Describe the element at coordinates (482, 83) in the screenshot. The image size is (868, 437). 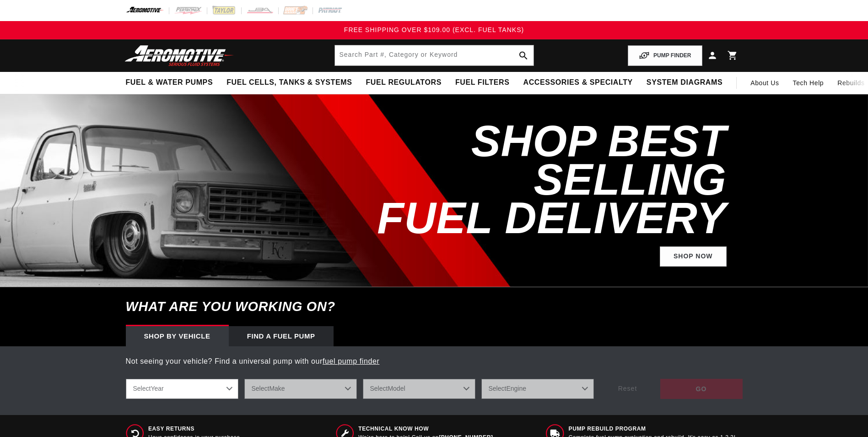
I see `summary: Fuel Filters` at that location.